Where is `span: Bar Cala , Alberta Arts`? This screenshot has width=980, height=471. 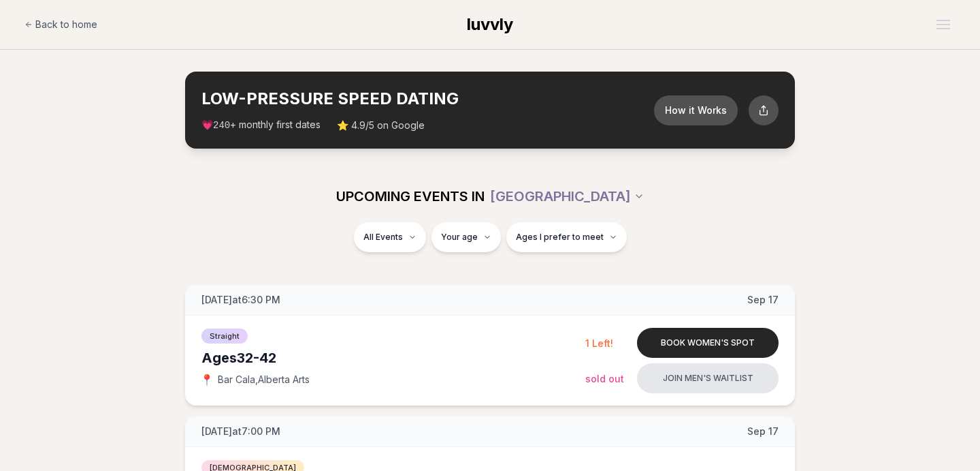
span: Bar Cala , Alberta Arts is located at coordinates (263, 379).